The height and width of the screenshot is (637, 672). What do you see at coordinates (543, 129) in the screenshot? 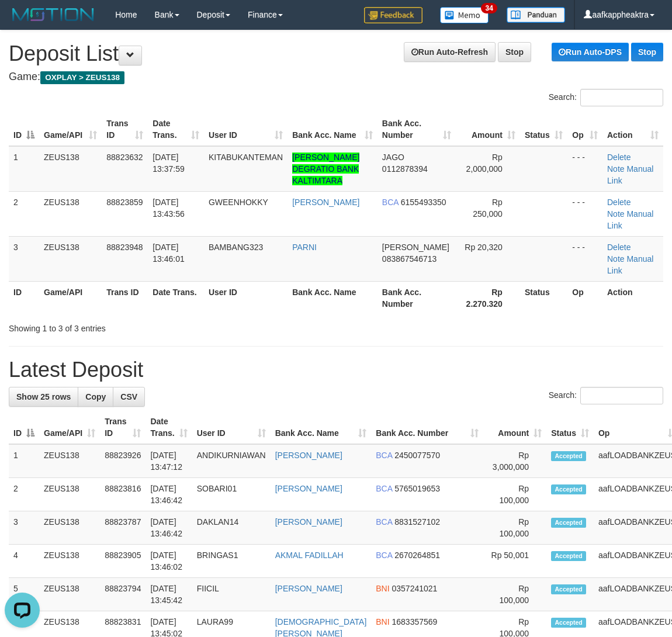
I see `th: Status: activate to sort column ascending` at bounding box center [543, 129].